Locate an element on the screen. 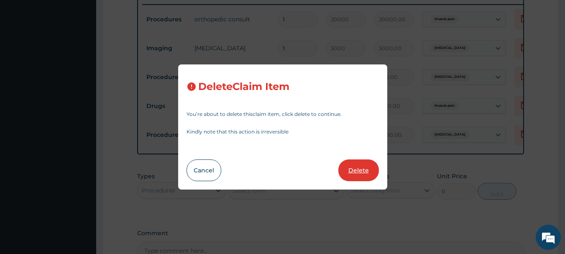 This screenshot has width=565, height=254. textarea: Type your message and hit 'Enter' is located at coordinates (82, 181).